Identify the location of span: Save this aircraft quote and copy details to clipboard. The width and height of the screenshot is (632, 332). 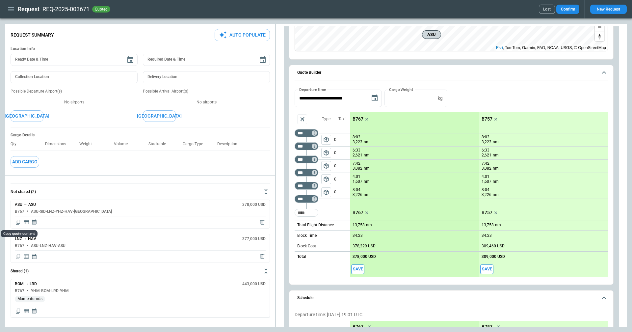
(487, 269).